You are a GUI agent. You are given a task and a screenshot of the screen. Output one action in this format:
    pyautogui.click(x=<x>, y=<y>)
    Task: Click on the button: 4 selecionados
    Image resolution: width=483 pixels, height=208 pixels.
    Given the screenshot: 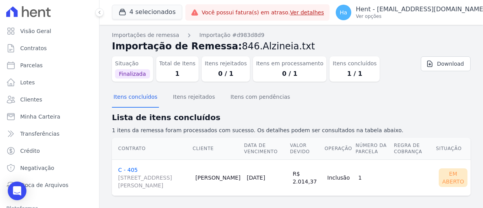 What is the action you would take?
    pyautogui.click(x=147, y=12)
    